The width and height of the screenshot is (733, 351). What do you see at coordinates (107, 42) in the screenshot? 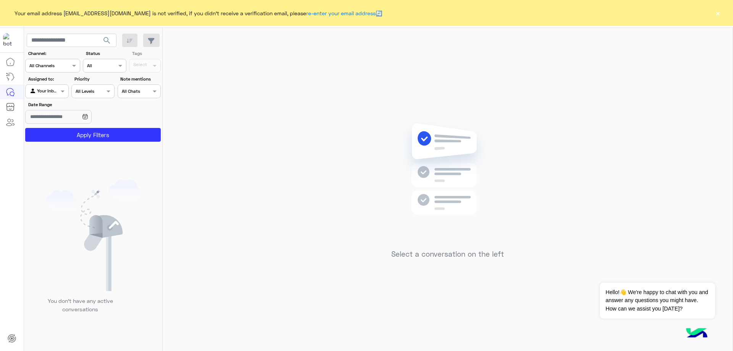
I see `button: search` at bounding box center [107, 42].